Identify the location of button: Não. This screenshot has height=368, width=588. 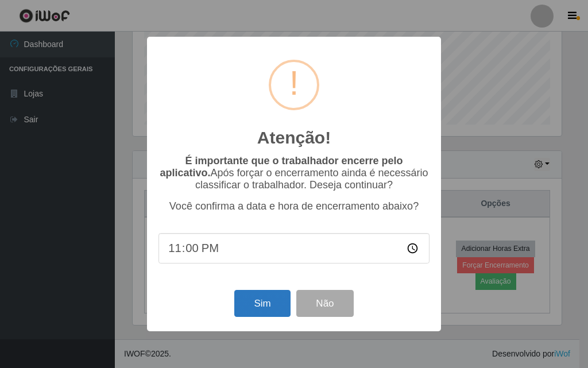
(325, 303).